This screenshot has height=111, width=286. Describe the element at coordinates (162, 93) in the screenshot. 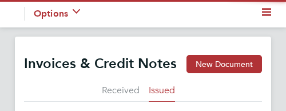

I see `li: Issued` at that location.